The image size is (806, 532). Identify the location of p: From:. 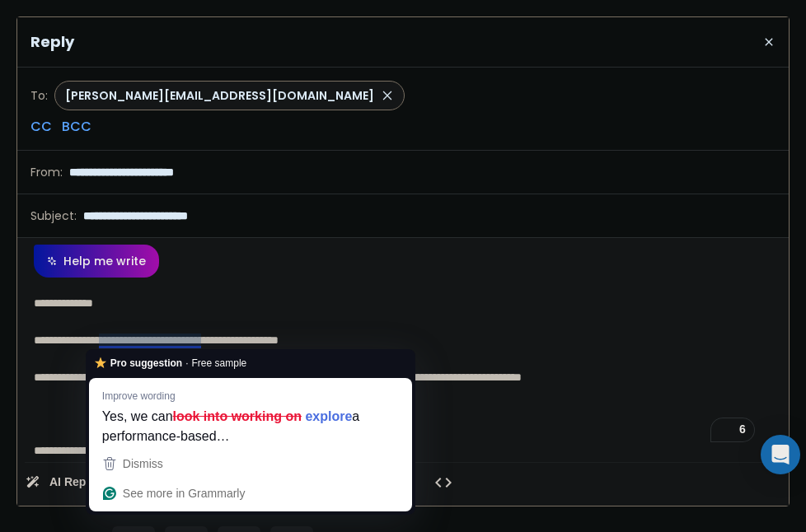
(47, 172).